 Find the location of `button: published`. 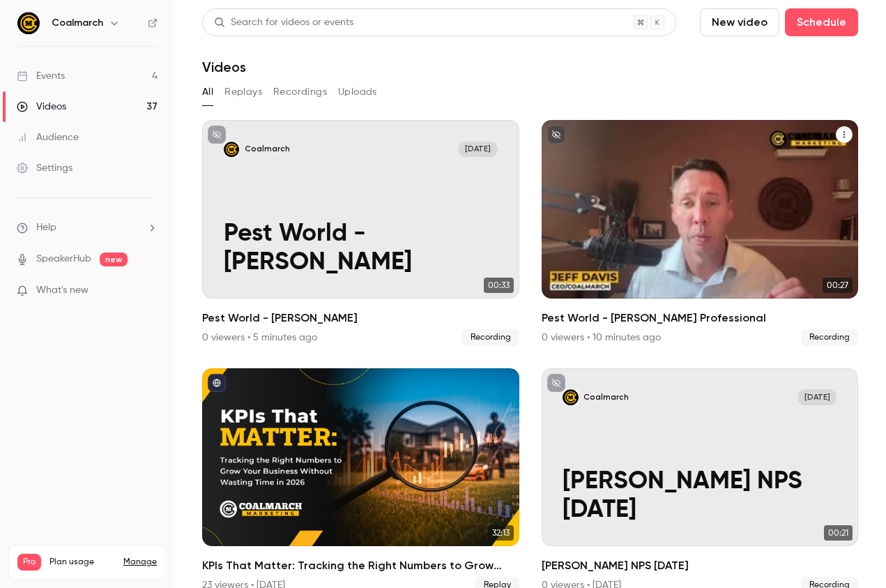

button: published is located at coordinates (217, 383).